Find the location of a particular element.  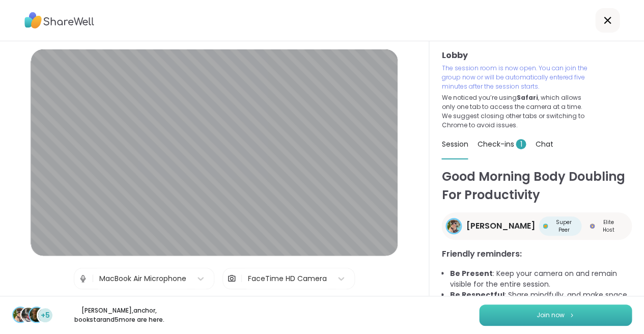

button: Join now is located at coordinates (556, 315).